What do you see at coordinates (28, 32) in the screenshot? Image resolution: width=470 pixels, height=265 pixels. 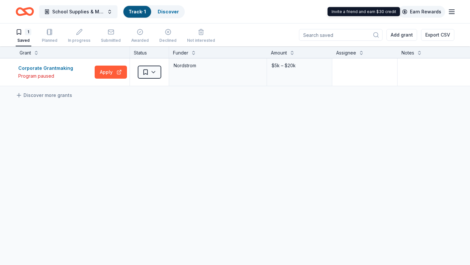 I see `div: 1` at bounding box center [28, 32].